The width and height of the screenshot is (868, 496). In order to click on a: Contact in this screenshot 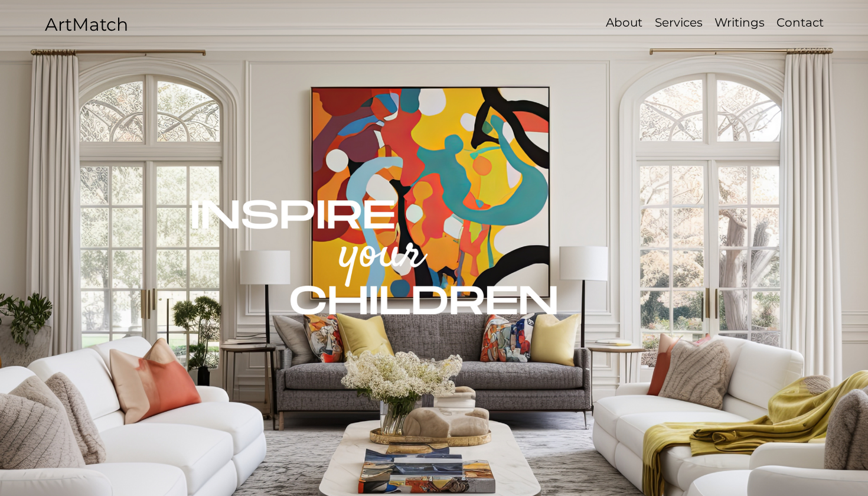, I will do `click(800, 22)`.